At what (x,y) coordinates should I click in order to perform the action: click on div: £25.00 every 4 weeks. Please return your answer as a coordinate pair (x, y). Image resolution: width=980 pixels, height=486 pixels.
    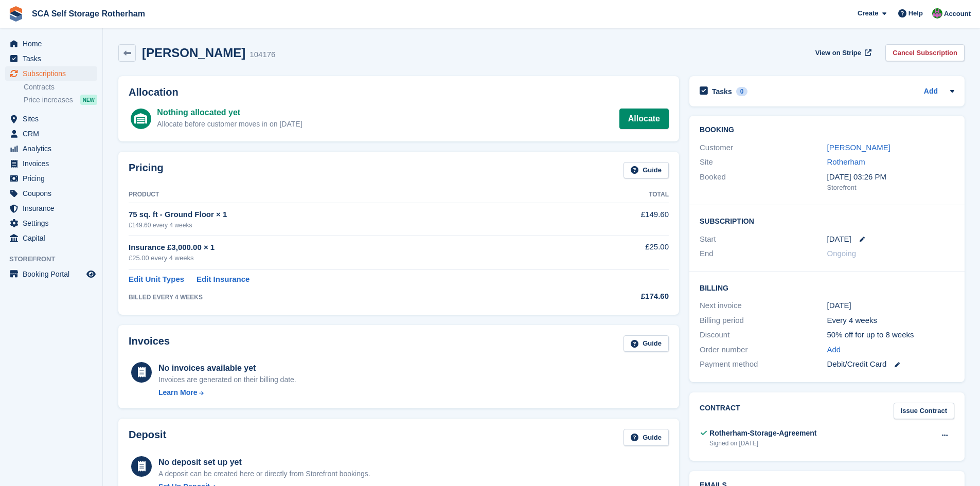
    Looking at the image, I should click on (348, 258).